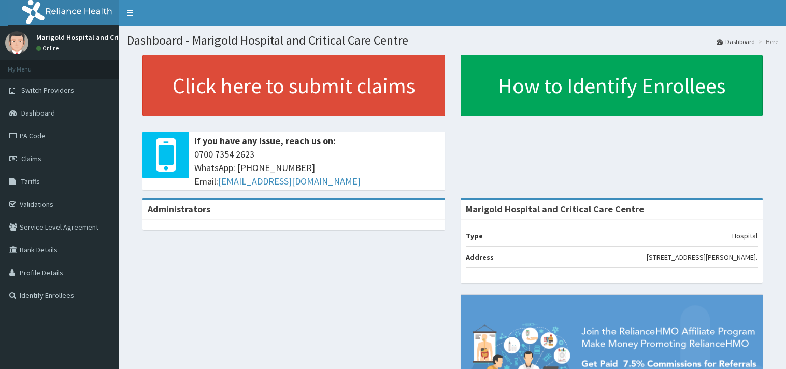  What do you see at coordinates (745, 236) in the screenshot?
I see `p: Hospital` at bounding box center [745, 236].